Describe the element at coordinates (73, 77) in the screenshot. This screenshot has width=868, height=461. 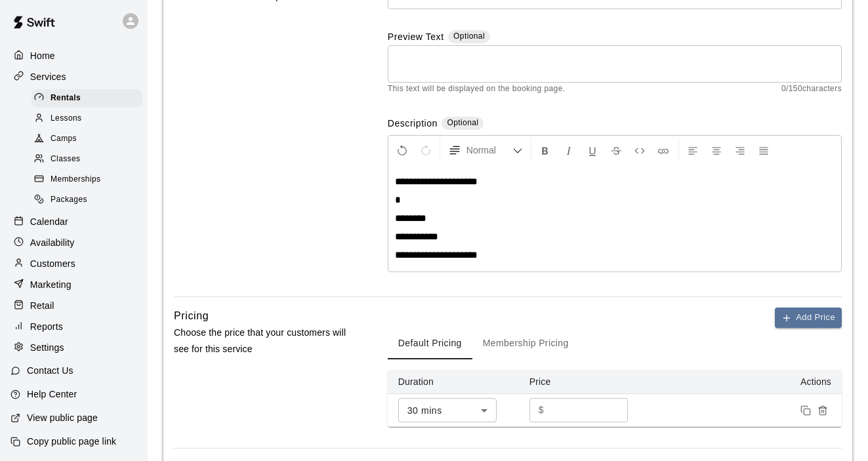
I see `div: Services` at that location.